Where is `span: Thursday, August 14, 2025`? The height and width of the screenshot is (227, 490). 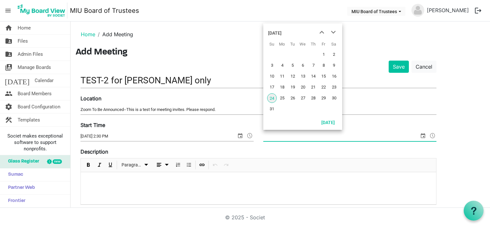 span: Thursday, August 14, 2025 is located at coordinates (314, 76).